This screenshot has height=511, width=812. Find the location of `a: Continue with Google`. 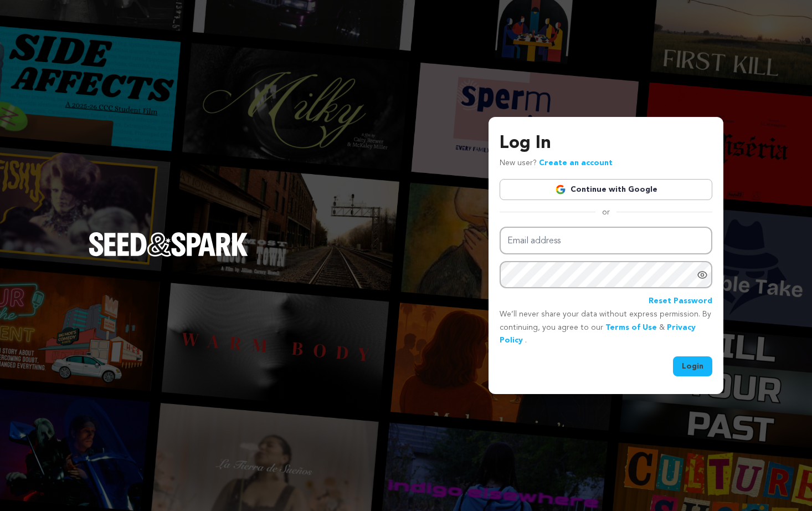

a: Continue with Google is located at coordinates (606, 190).